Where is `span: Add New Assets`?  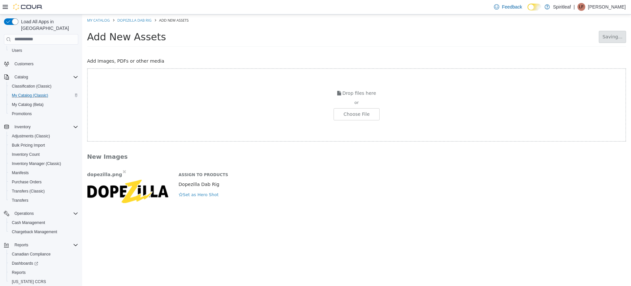
span: Add New Assets is located at coordinates (44, 22).